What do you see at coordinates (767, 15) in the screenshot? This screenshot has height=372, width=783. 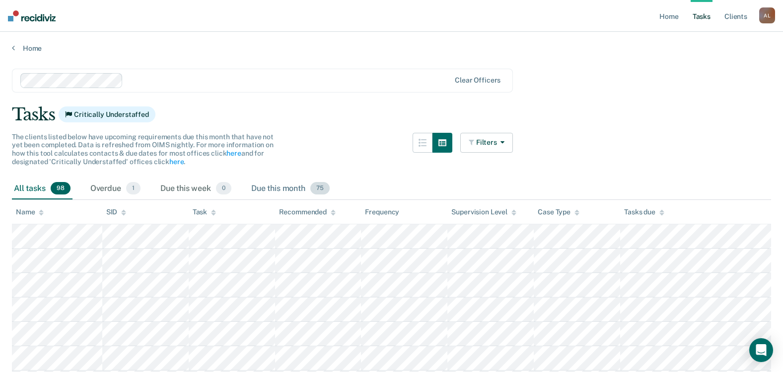 I see `button: AL` at bounding box center [767, 15].